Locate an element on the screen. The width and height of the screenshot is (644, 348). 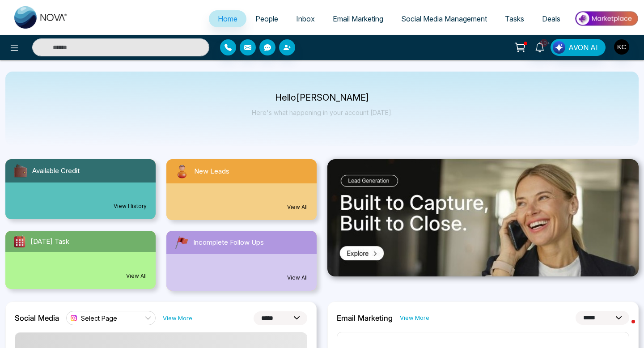
a: View History is located at coordinates (130, 206).